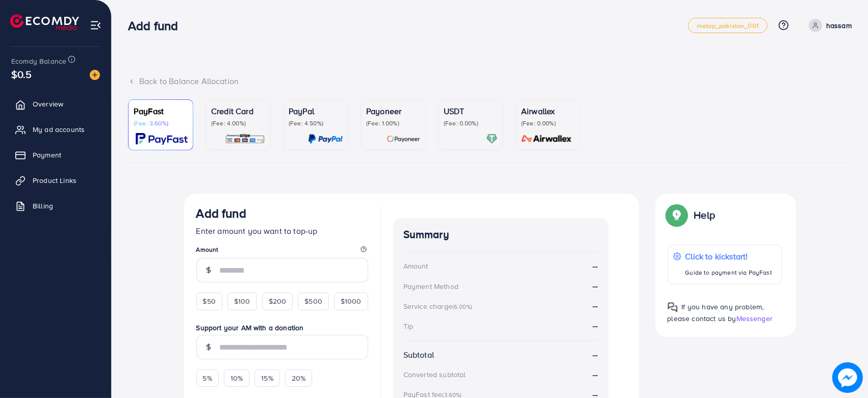 The width and height of the screenshot is (868, 398). Describe the element at coordinates (501, 235) in the screenshot. I see `h4: Summary` at that location.